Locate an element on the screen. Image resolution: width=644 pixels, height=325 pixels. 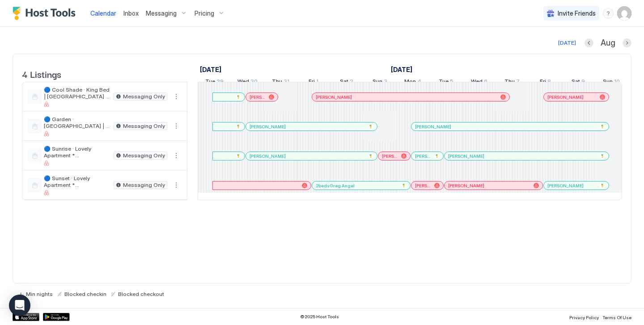
span: Blocked checkin is located at coordinates (85, 294).